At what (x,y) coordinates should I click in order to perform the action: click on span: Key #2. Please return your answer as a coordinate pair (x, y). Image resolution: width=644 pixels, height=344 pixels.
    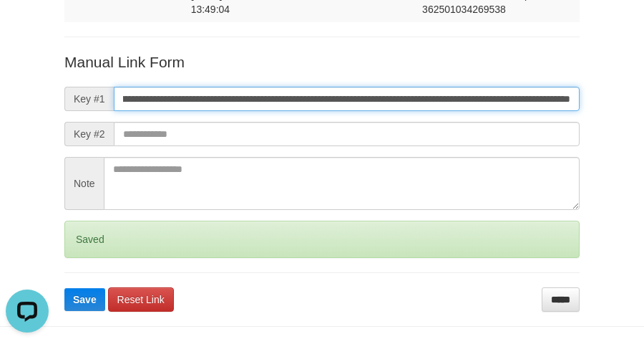
    Looking at the image, I should click on (89, 134).